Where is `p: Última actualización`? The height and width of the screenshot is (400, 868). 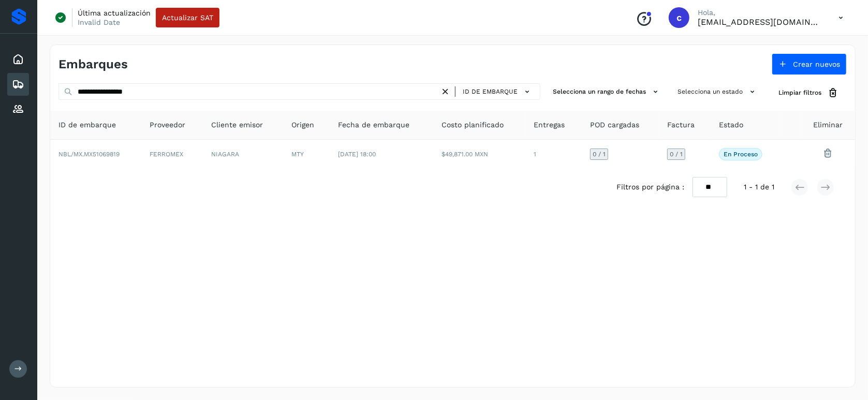 p: Última actualización is located at coordinates (114, 13).